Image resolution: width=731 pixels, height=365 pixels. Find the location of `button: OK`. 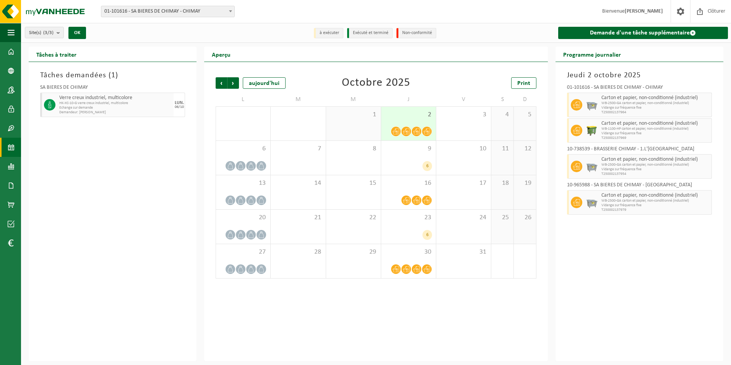

button: OK is located at coordinates (77, 33).